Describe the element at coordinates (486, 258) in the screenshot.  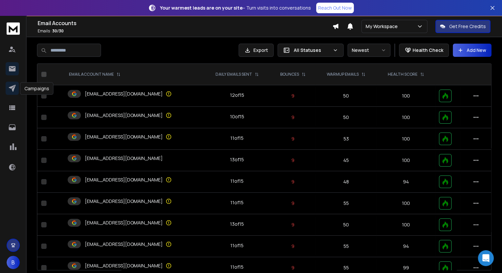
I see `div: Open Intercom Messenger` at that location.